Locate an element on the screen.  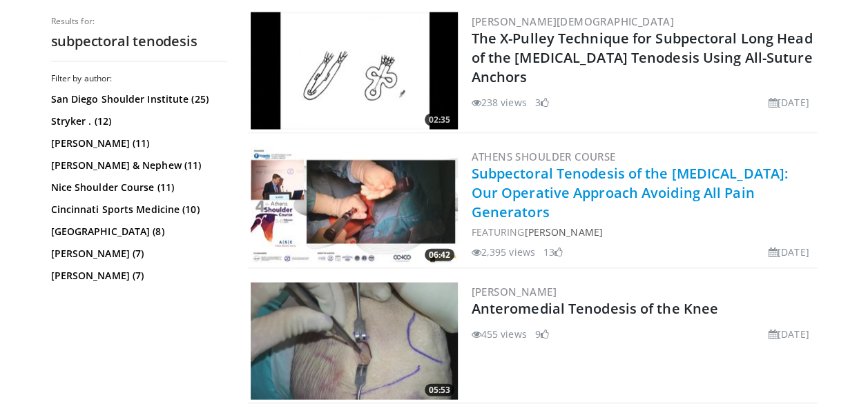
span: 06:42 is located at coordinates (439, 255).